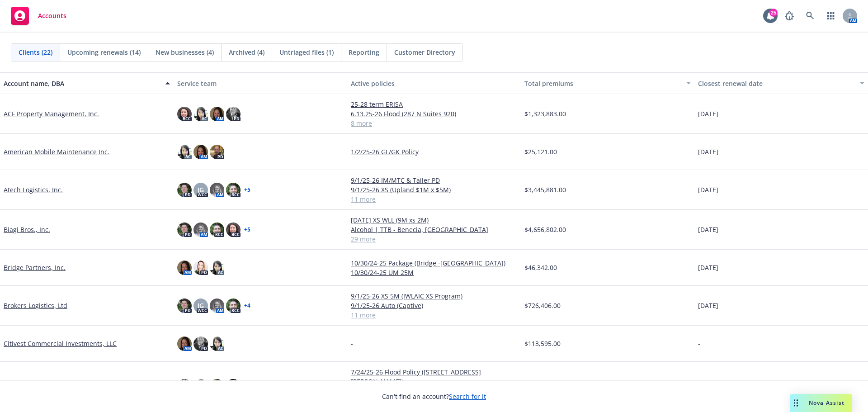  I want to click on a: ACF Property Management, Inc., so click(51, 114).